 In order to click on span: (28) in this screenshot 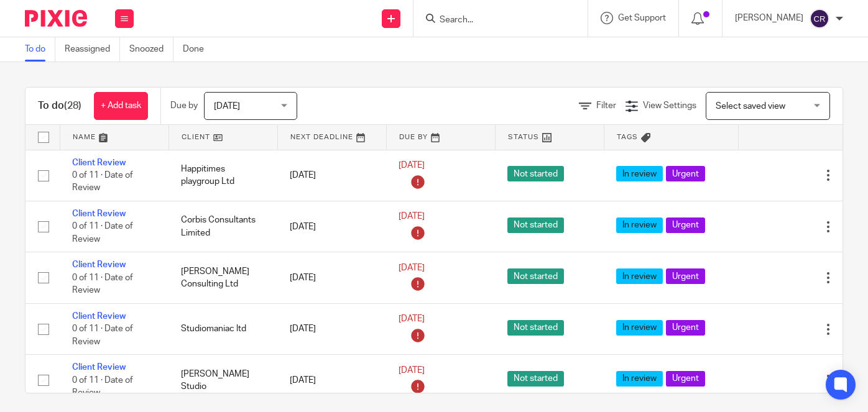, I will do `click(73, 106)`.